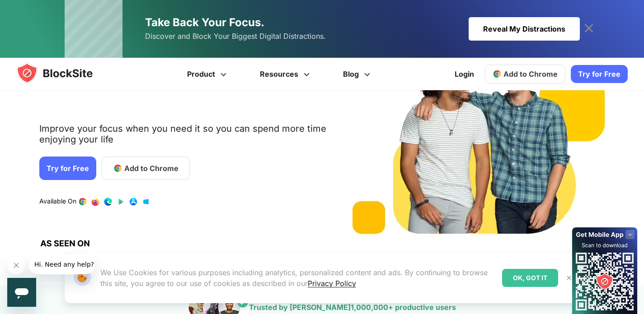  I want to click on text: Improve your focus when you need it so you can spend more time enjoying your life, so click(183, 138).